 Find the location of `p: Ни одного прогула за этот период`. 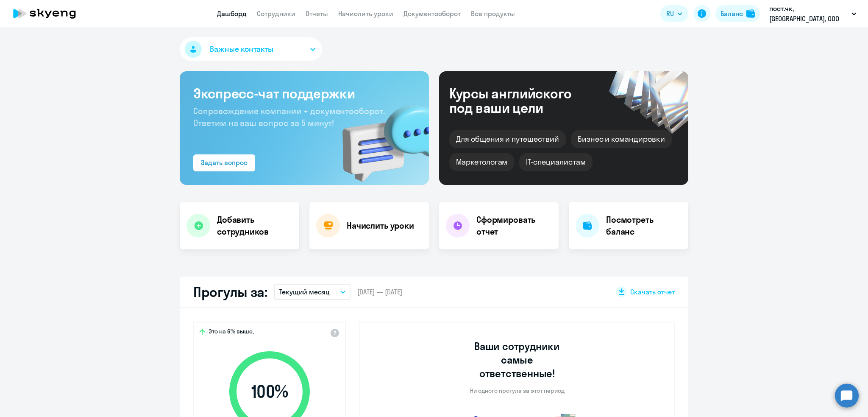

p: Ни одного прогула за этот период is located at coordinates (517, 390).